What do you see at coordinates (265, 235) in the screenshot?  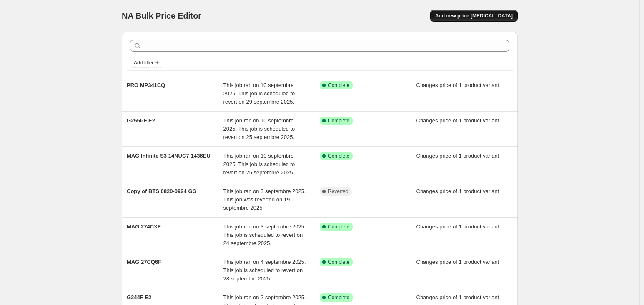 I see `span: This job ran on 3 septembre 2025. This job is scheduled to revert on 24 septembre 2025.` at bounding box center [265, 235].